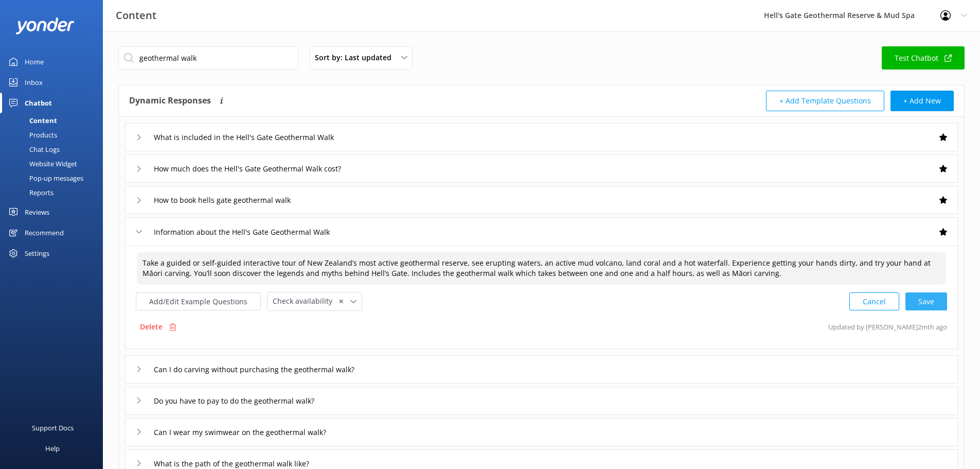  What do you see at coordinates (34, 62) in the screenshot?
I see `div: Home` at bounding box center [34, 62].